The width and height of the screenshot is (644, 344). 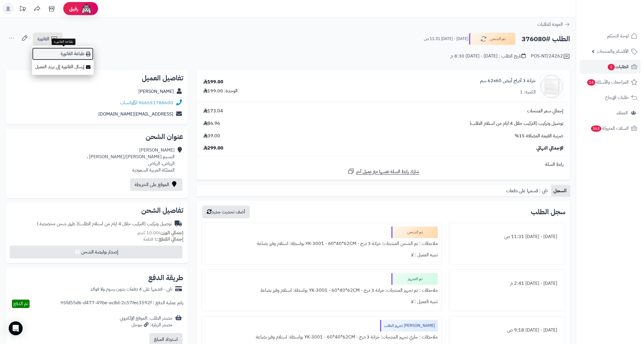 I want to click on a: المراجعات والأسئلة14, so click(x=610, y=82).